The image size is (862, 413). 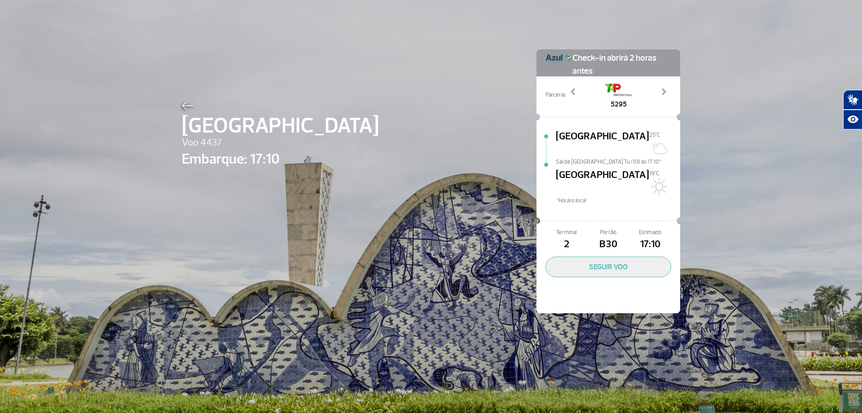 What do you see at coordinates (650, 232) in the screenshot?
I see `span: Estimado` at bounding box center [650, 232].